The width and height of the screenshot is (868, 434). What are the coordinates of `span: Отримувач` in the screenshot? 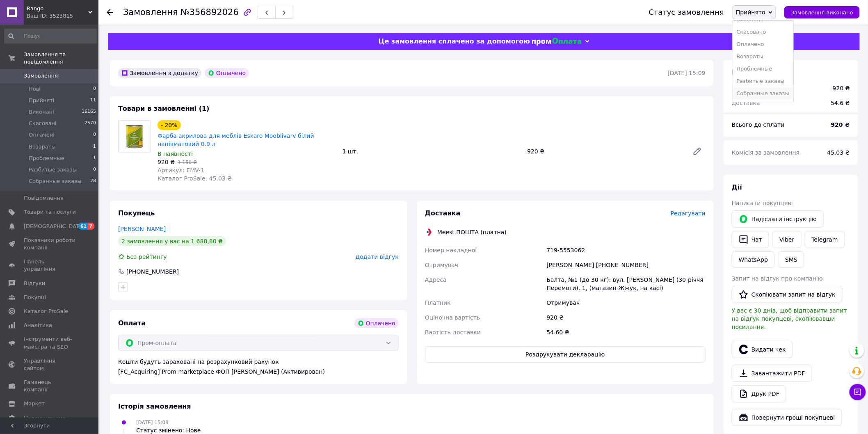 It's located at (441, 265).